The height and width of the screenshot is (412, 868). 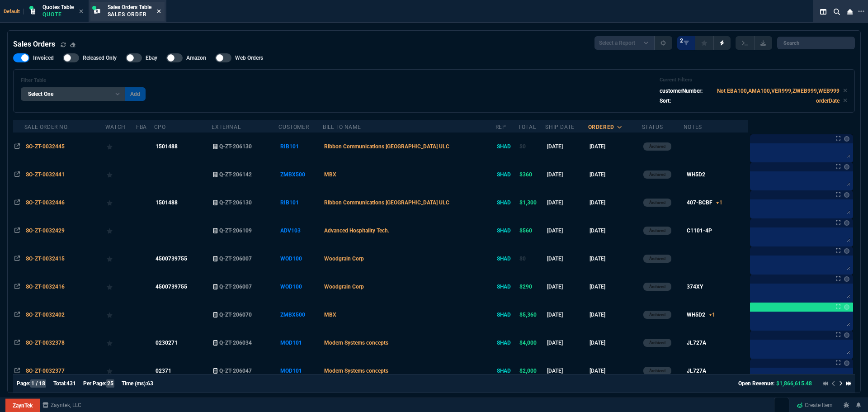 I want to click on span: Q-ZT-206109, so click(x=236, y=230).